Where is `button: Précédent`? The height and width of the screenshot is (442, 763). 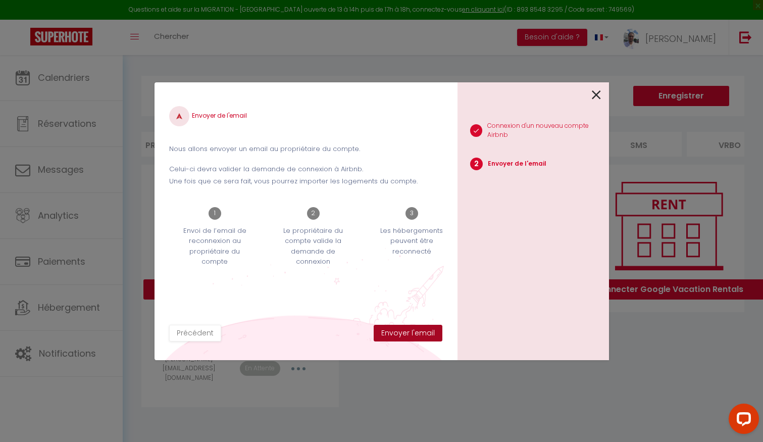 button: Précédent is located at coordinates (195, 333).